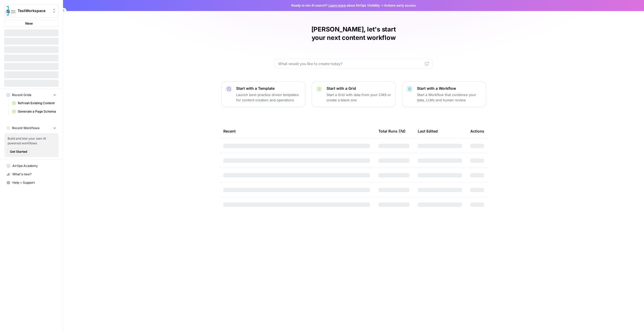  Describe the element at coordinates (37, 103) in the screenshot. I see `span: Refresh Existing Content` at that location.